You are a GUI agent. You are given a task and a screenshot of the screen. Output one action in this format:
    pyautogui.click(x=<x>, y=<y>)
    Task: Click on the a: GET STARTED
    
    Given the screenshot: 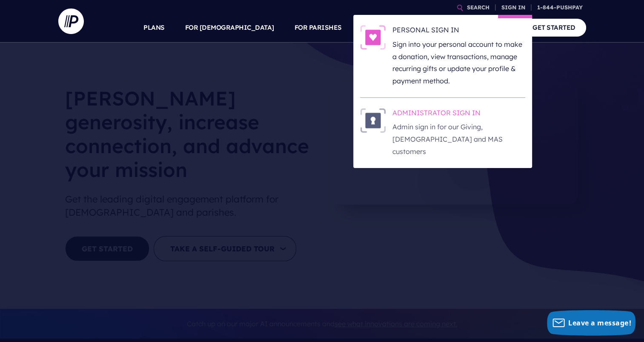 What is the action you would take?
    pyautogui.click(x=554, y=27)
    